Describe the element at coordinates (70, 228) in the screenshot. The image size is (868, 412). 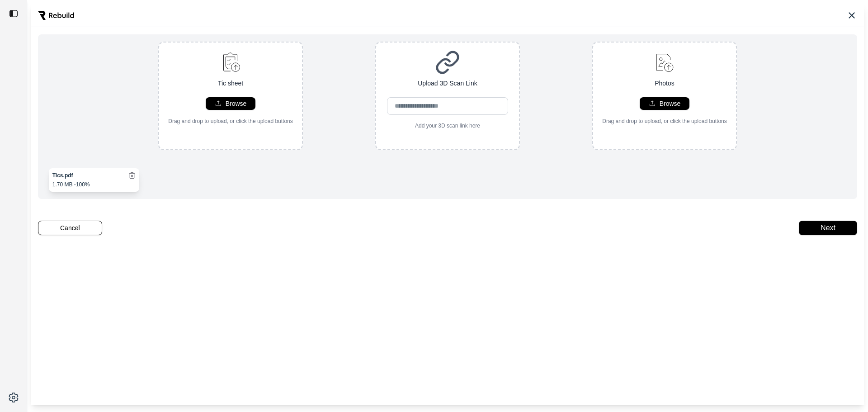
I see `button: Cancel` at that location.